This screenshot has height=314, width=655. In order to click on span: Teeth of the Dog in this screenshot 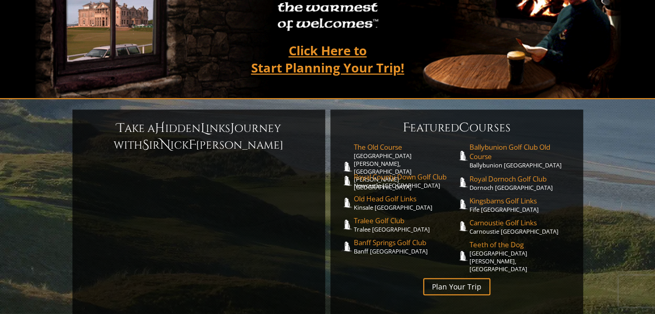, I will do `click(521, 245)`.